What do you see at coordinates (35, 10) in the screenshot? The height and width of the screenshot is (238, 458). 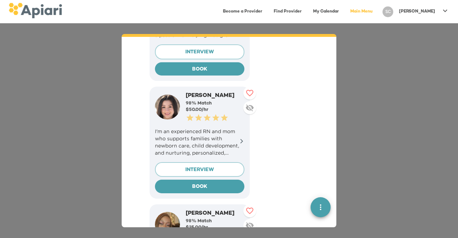 I see `img: logo` at bounding box center [35, 10].